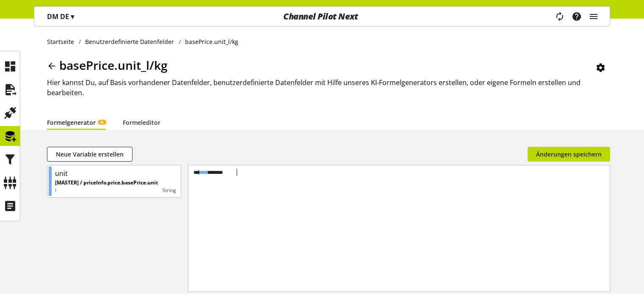 This screenshot has height=294, width=644. Describe the element at coordinates (106, 190) in the screenshot. I see `p: l` at that location.